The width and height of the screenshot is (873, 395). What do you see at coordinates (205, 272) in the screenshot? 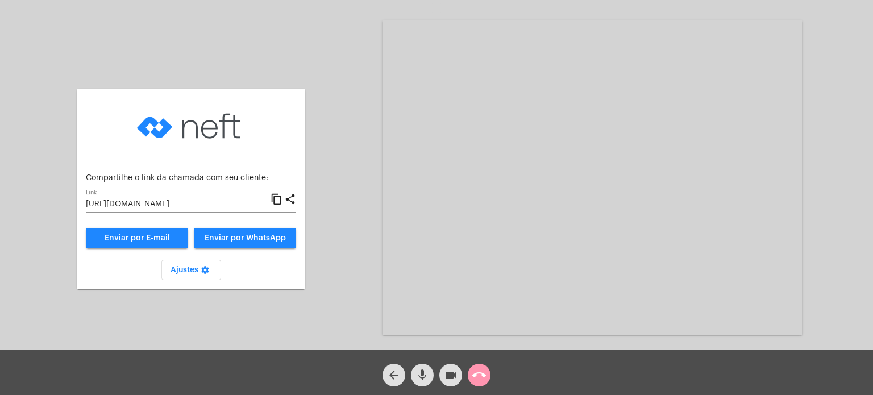
I see `mat-icon: settings` at bounding box center [205, 272].